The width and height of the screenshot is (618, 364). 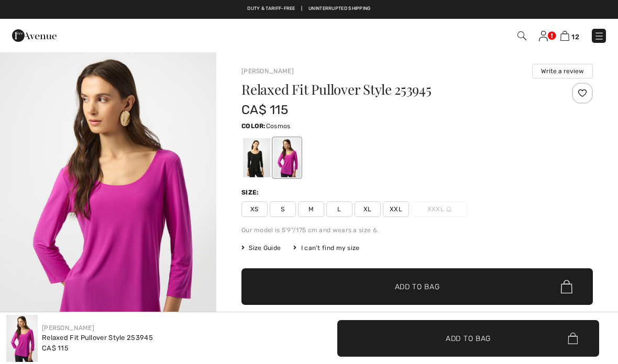 What do you see at coordinates (34, 35) in the screenshot?
I see `img: 1ère Avenue` at bounding box center [34, 35].